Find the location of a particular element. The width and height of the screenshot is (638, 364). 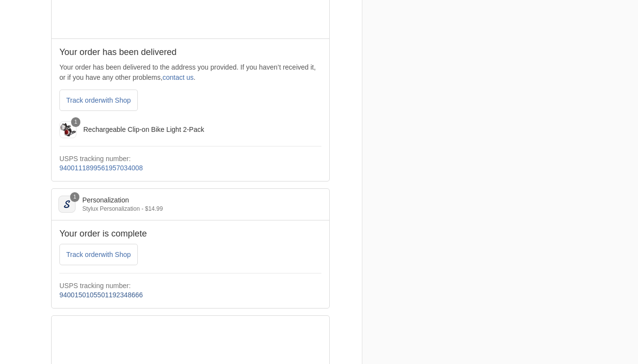

div: Stylux Personalization - $14.99 is located at coordinates (194, 209).